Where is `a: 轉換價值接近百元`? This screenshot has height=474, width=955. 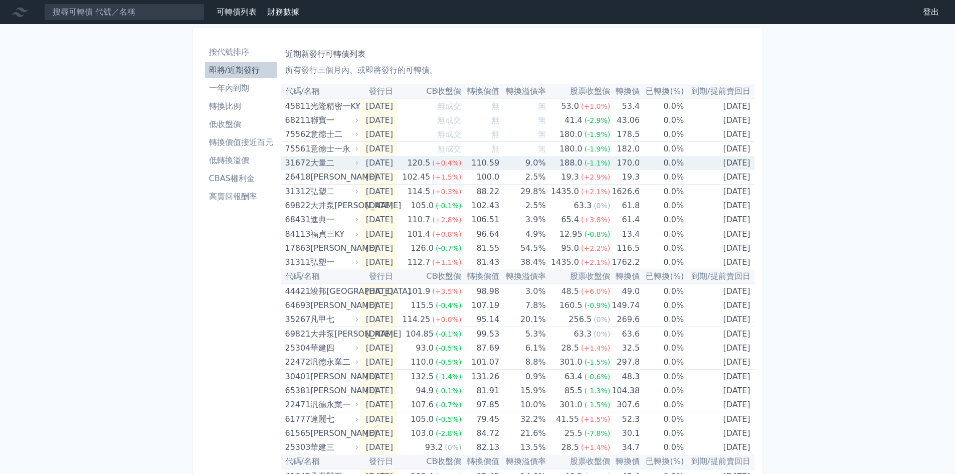 a: 轉換價值接近百元 is located at coordinates (241, 142).